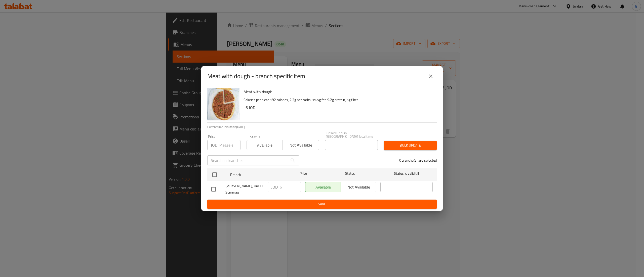 The width and height of the screenshot is (644, 277). Describe the element at coordinates (410, 145) in the screenshot. I see `button: Bulk update` at that location.